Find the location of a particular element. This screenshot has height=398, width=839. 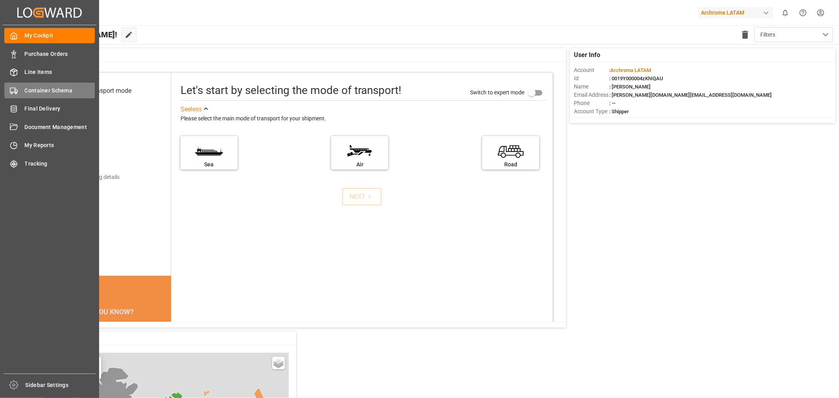

div: The energy needed to power one large container ship across the ocean in a single day is the same ... is located at coordinates (107, 343).